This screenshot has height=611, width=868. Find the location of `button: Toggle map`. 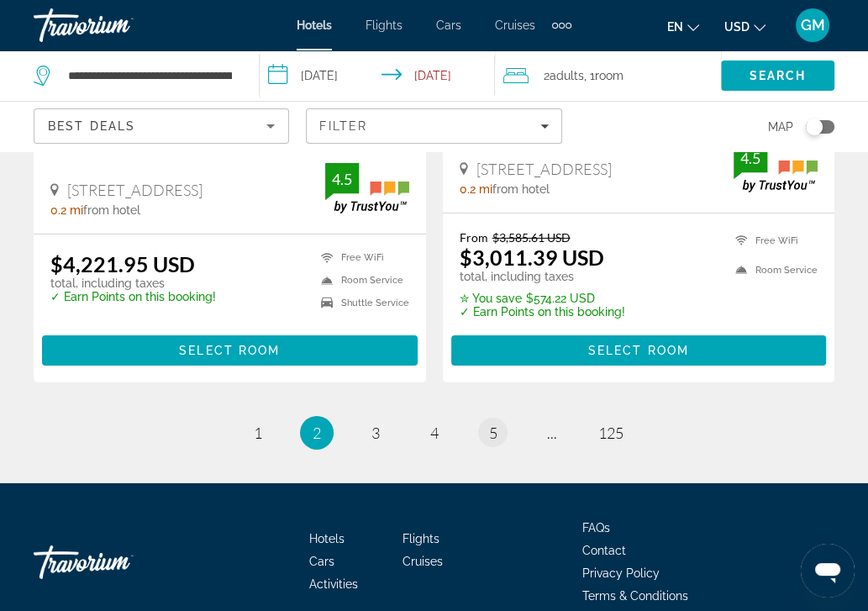

button: Toggle map is located at coordinates (813, 127).